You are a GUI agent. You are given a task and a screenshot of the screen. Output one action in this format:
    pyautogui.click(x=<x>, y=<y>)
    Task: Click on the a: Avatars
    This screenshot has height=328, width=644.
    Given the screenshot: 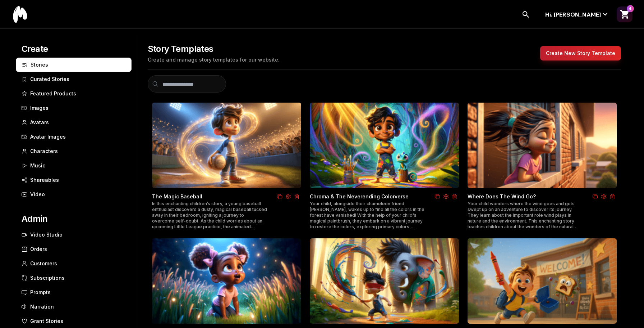 What is the action you would take?
    pyautogui.click(x=74, y=123)
    